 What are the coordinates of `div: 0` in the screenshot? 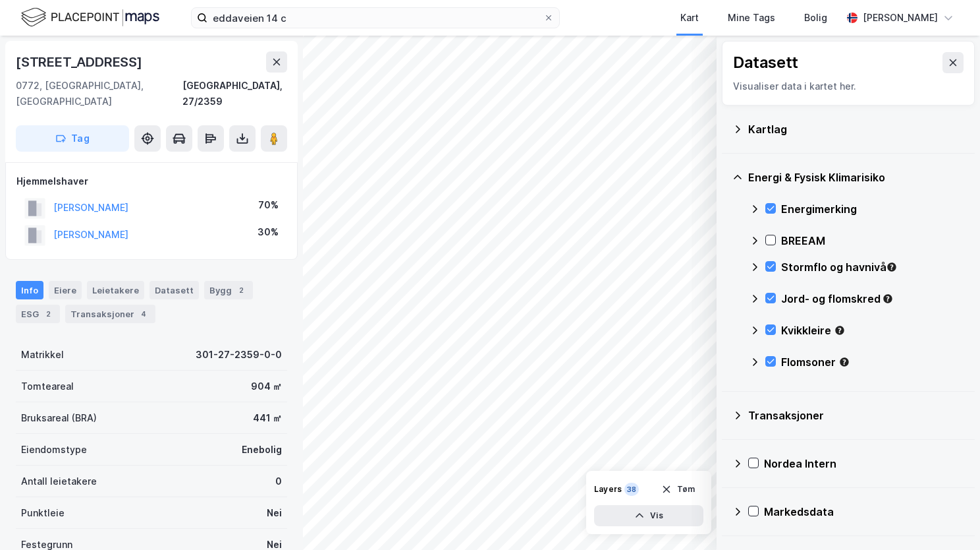 It's located at (279, 481).